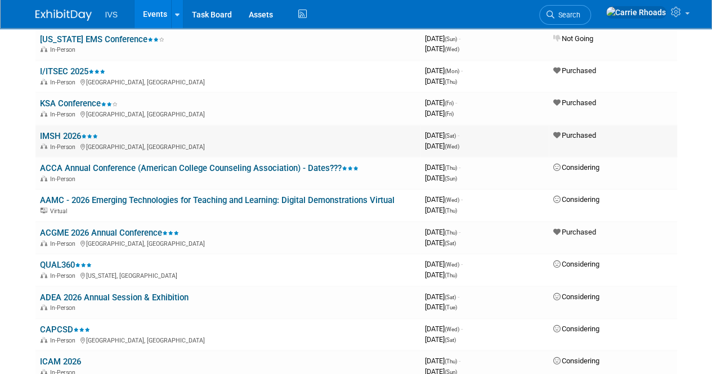 The height and width of the screenshot is (374, 712). I want to click on span: IVS, so click(111, 15).